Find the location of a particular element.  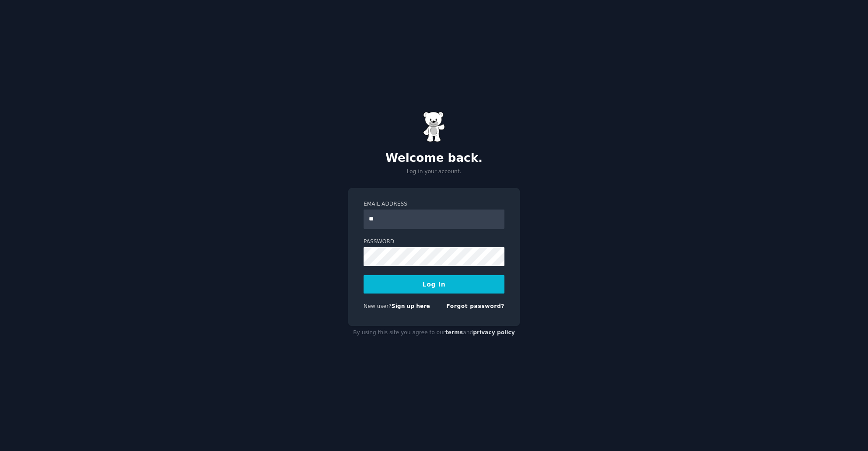

a: Sign up here is located at coordinates (411, 306).